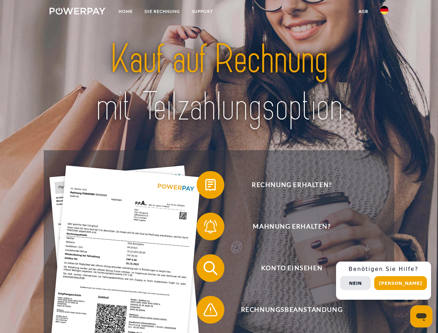 The image size is (438, 333). I want to click on img: qb_warning.svg, so click(211, 310).